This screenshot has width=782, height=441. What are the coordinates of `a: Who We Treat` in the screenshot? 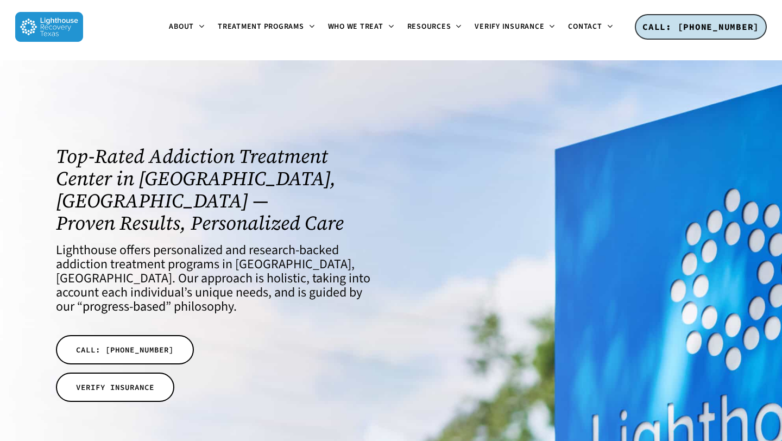 It's located at (361, 27).